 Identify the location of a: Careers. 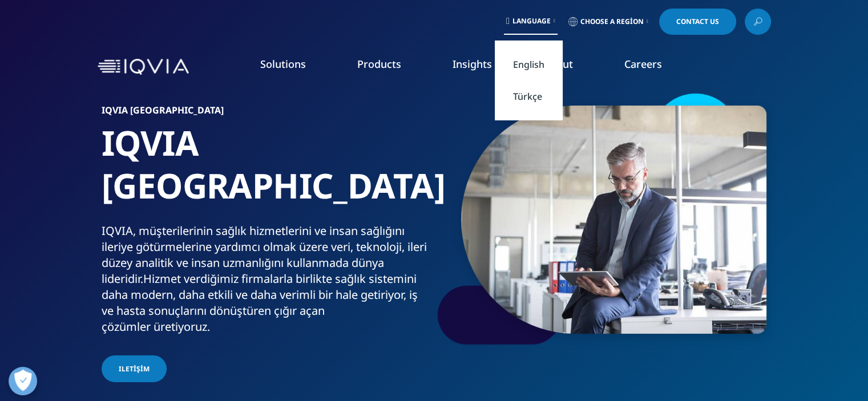
(643, 64).